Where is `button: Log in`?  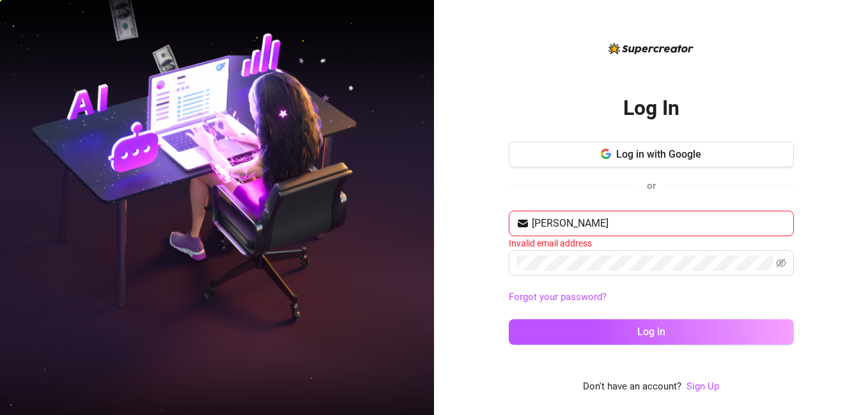
button: Log in is located at coordinates (651, 332).